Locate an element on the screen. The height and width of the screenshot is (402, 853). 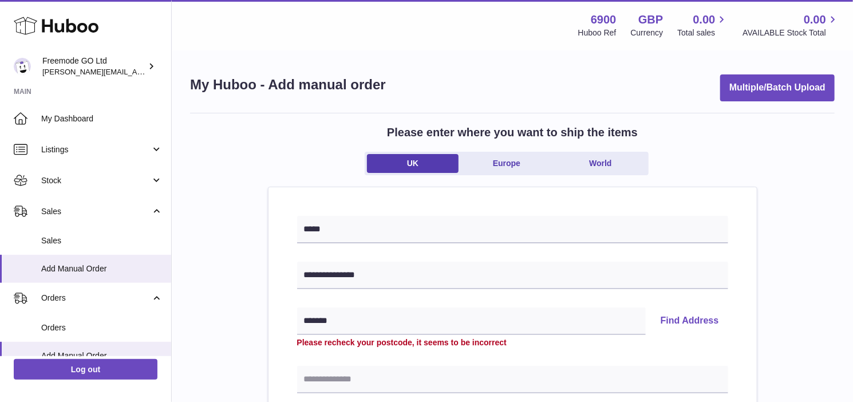
strong: 6900 is located at coordinates (604, 19).